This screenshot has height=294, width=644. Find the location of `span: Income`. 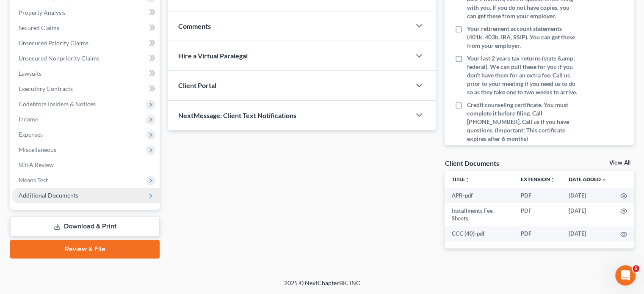

span: Income is located at coordinates (28, 119).